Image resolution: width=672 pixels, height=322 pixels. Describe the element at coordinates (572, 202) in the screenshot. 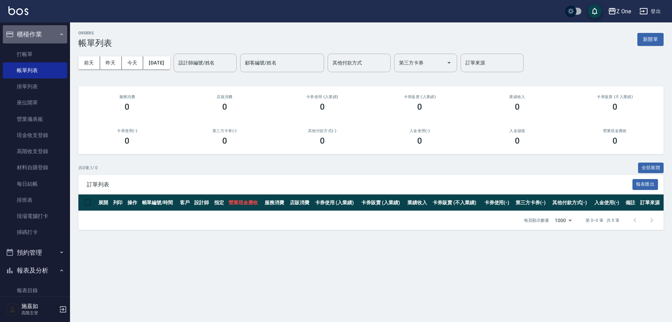

I see `th: 其他付款方式(-)` at that location.